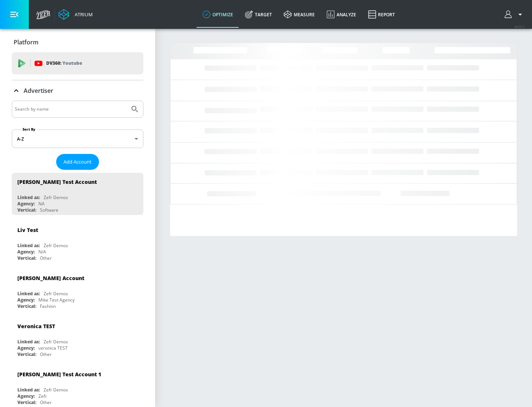 This screenshot has height=407, width=532. Describe the element at coordinates (64, 63) in the screenshot. I see `p: DV360:` at that location.